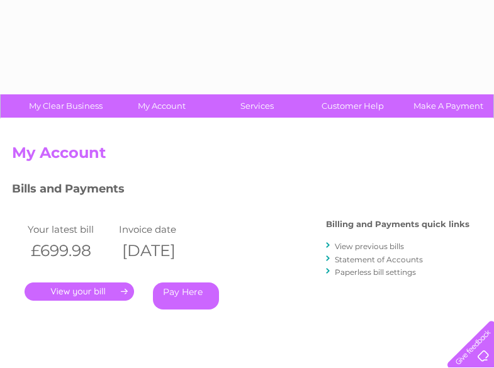 The image size is (494, 368). What do you see at coordinates (378, 259) in the screenshot?
I see `a: Statement of Accounts` at bounding box center [378, 259].